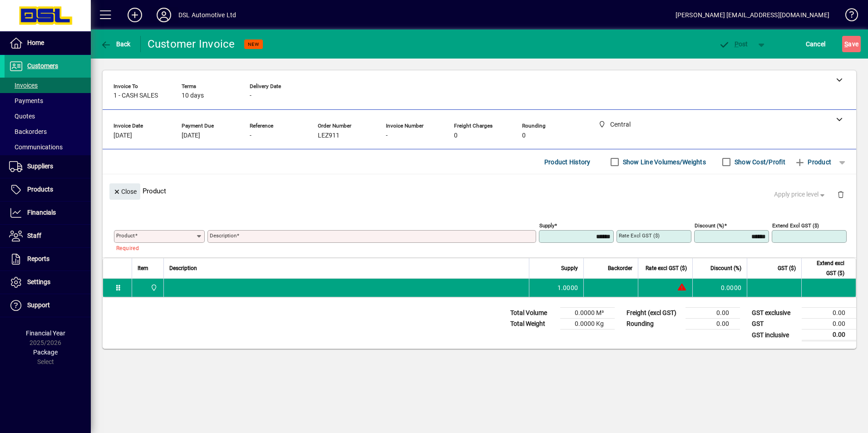 This screenshot has height=433, width=868. Describe the element at coordinates (733, 44) in the screenshot. I see `button: Post` at that location.